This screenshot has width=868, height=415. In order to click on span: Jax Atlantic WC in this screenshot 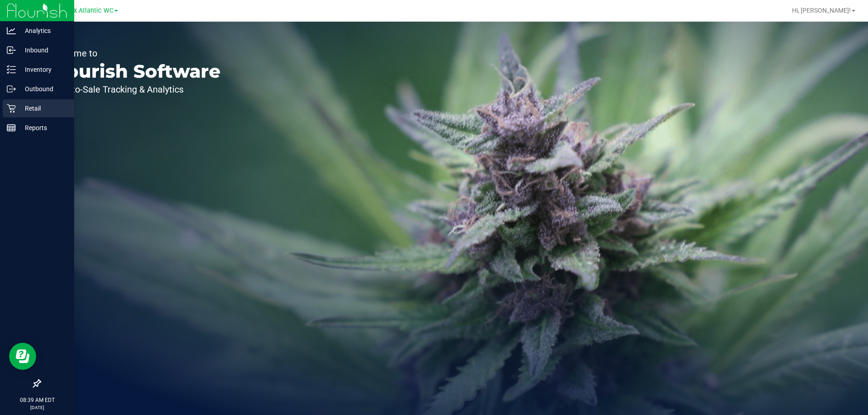, I will do `click(90, 11)`.